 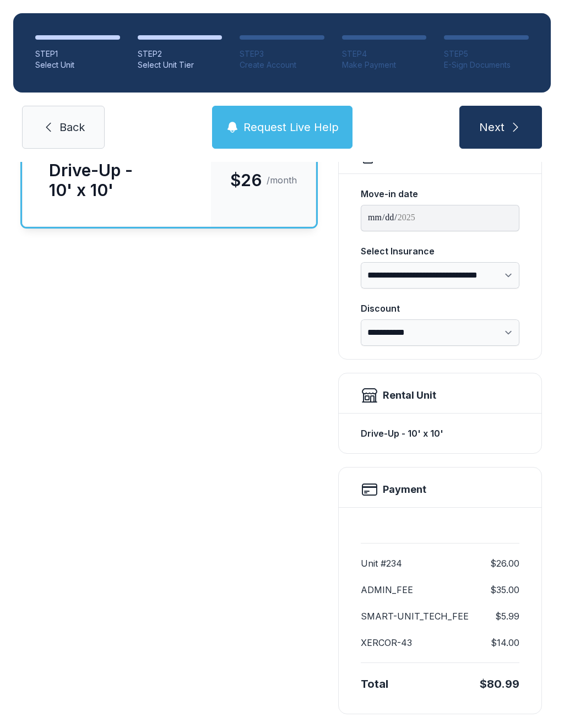 I want to click on div: Make Payment, so click(x=384, y=65).